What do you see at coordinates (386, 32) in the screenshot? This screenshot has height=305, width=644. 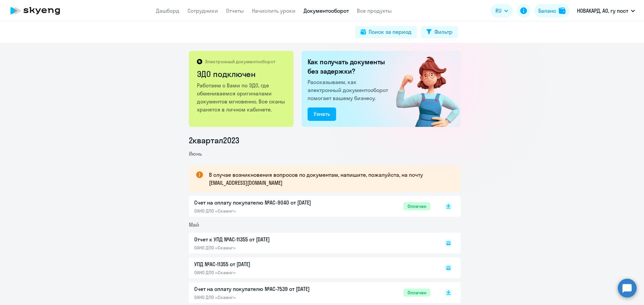 I see `button: Поиск за период` at bounding box center [386, 32].